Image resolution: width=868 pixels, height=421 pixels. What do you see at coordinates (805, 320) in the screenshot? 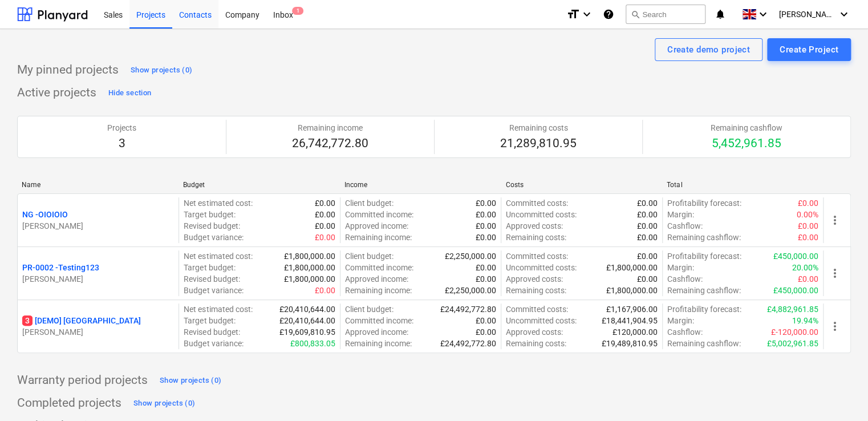
I see `p: 19.94%` at bounding box center [805, 320].